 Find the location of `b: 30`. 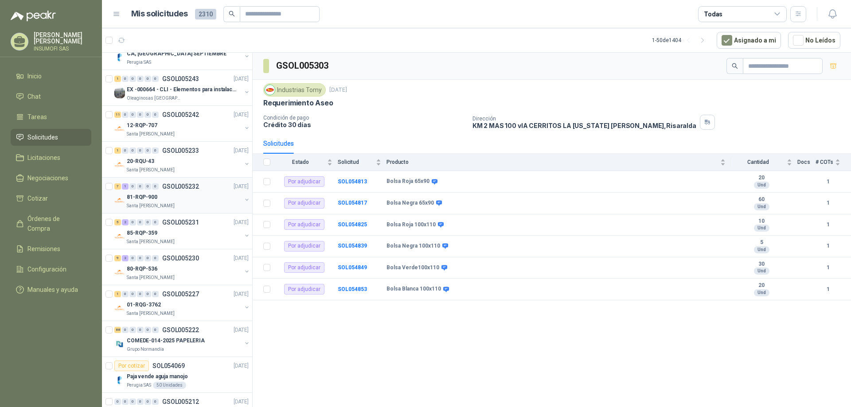

b: 30 is located at coordinates (762, 265).